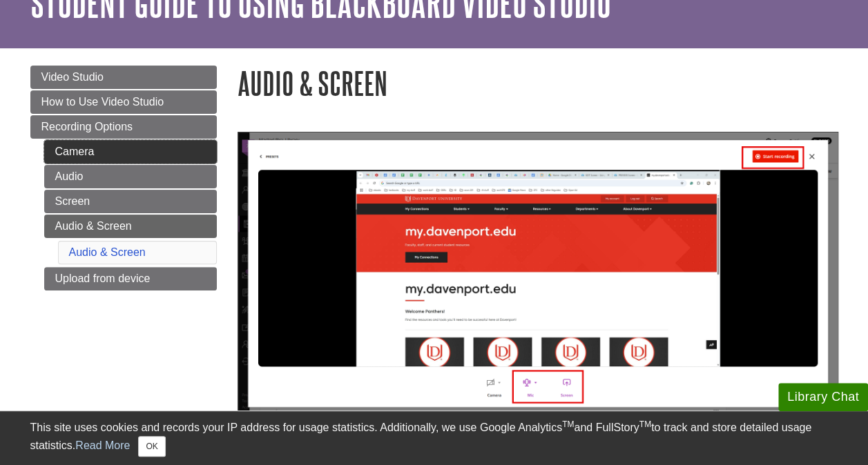 The image size is (868, 465). Describe the element at coordinates (538, 83) in the screenshot. I see `h1: Audio & Screen` at that location.